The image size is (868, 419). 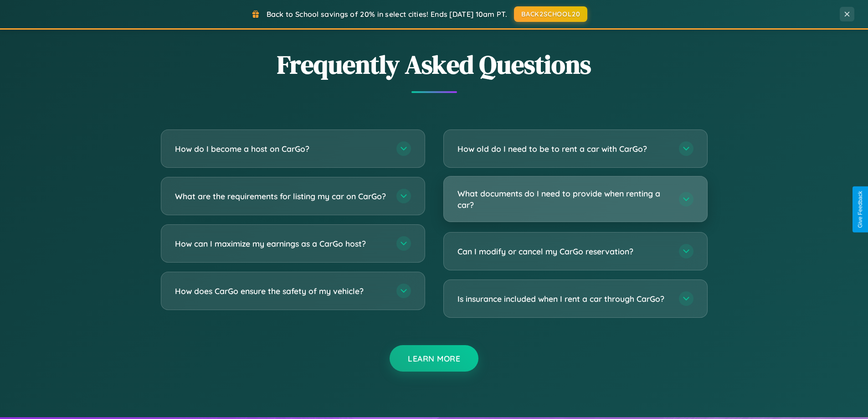 I want to click on h3: How can I maximize my earnings as a CarGo host?, so click(x=281, y=243).